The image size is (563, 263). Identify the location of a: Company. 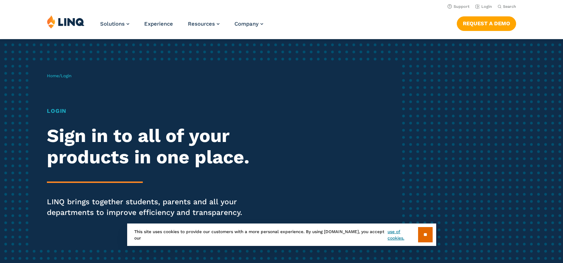
(249, 24).